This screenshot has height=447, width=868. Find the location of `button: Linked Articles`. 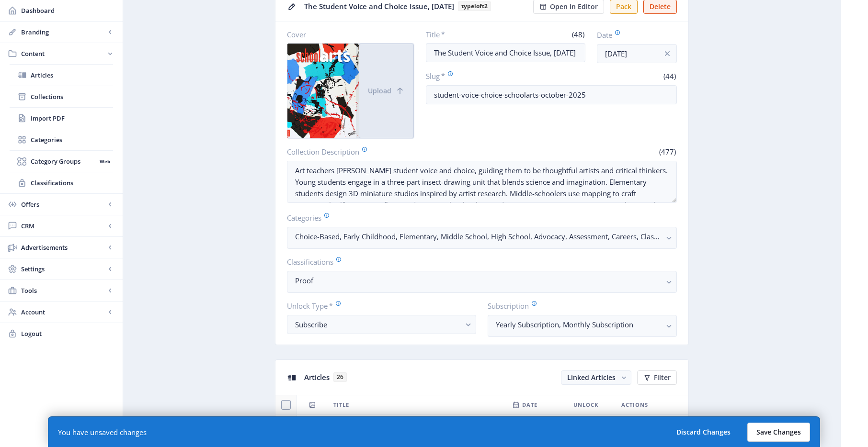

button: Linked Articles is located at coordinates (596, 378).